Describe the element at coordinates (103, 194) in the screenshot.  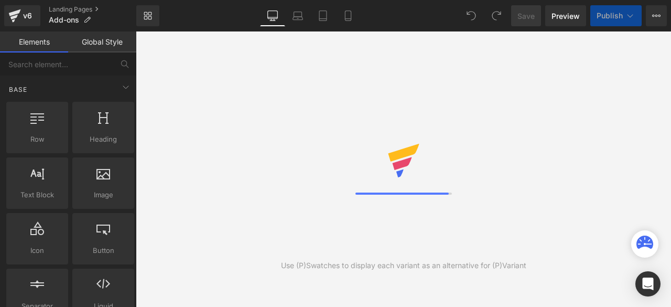
I see `span: Image` at that location.